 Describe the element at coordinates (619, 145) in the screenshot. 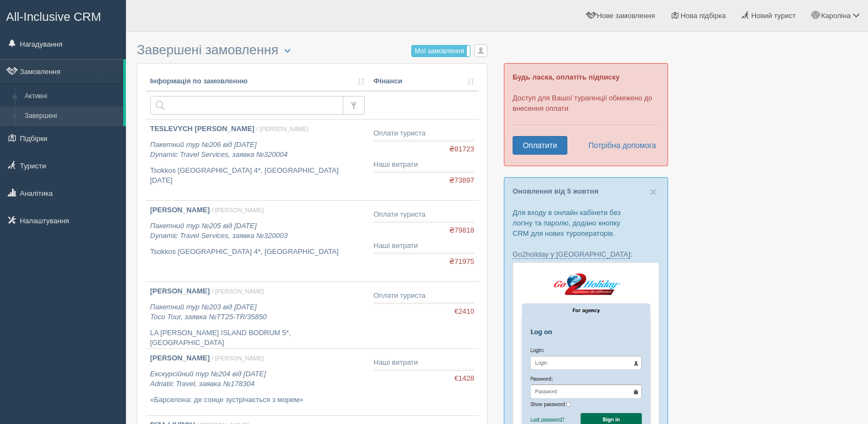

I see `a: Потрібна допомога` at that location.